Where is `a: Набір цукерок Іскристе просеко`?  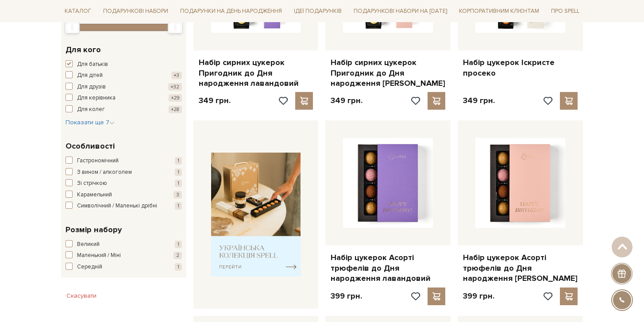
a: Набір цукерок Іскристе просеко is located at coordinates (520, 68).